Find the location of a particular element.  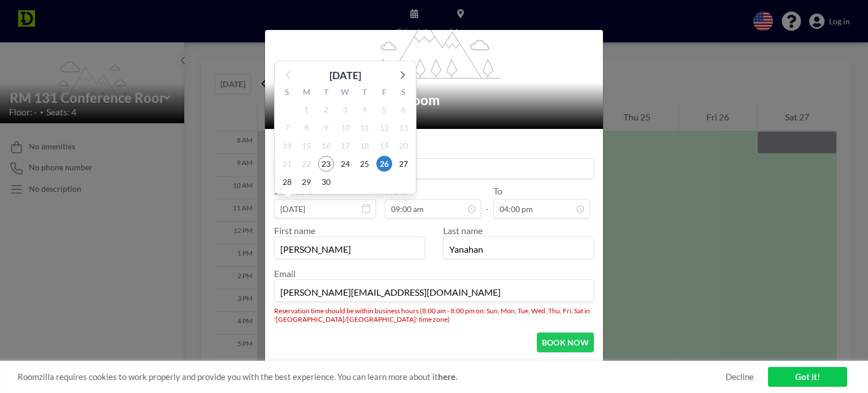

a: Got it! is located at coordinates (808, 376).